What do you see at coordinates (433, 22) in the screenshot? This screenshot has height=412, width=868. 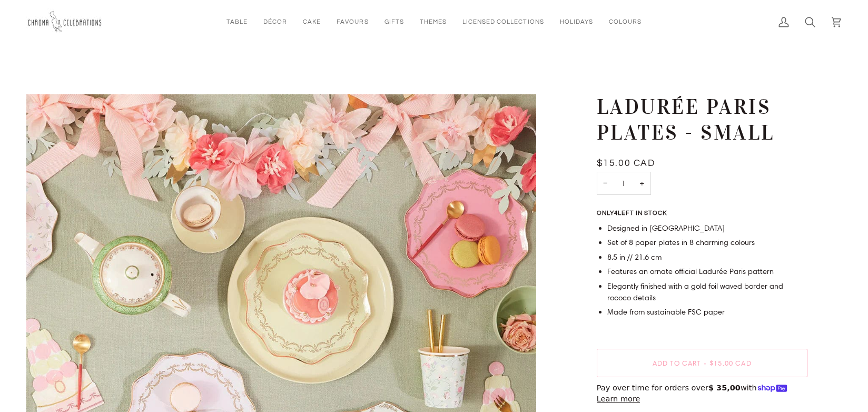 I see `span: Themes` at bounding box center [433, 22].